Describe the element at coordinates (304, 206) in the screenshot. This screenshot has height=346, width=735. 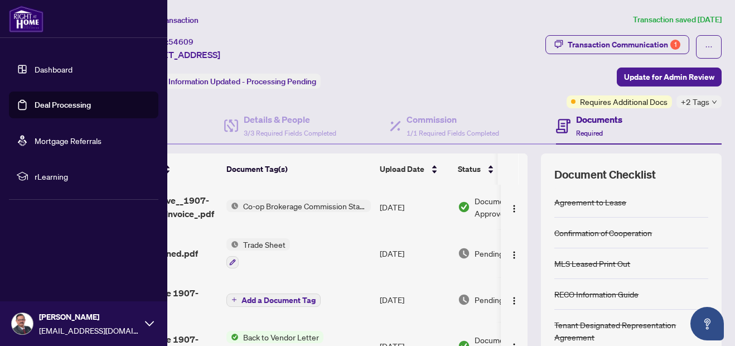
I see `span: Co-op Brokerage Commission Statement` at that location.